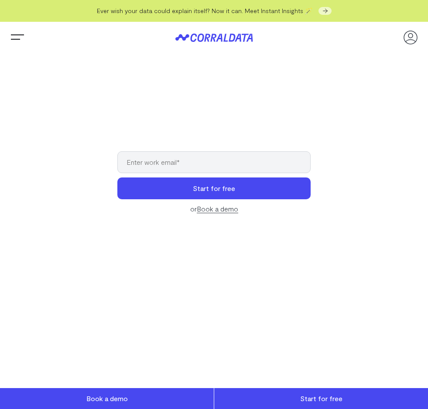  Describe the element at coordinates (214, 188) in the screenshot. I see `button: Start for free` at that location.